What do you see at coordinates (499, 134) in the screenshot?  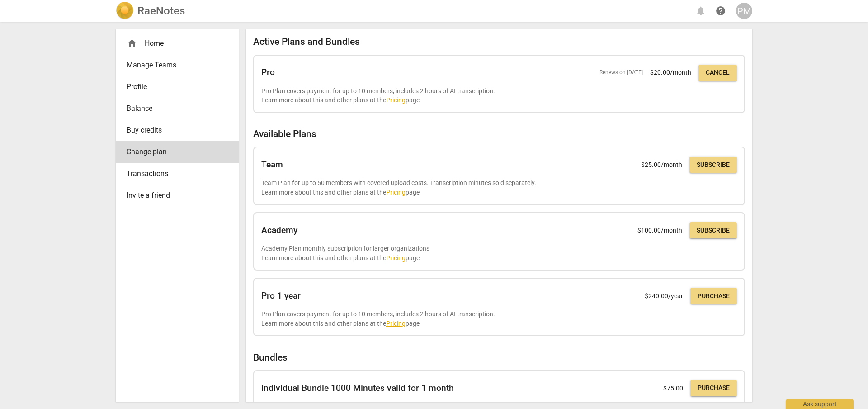 I see `h2: Available Plans` at bounding box center [499, 134].